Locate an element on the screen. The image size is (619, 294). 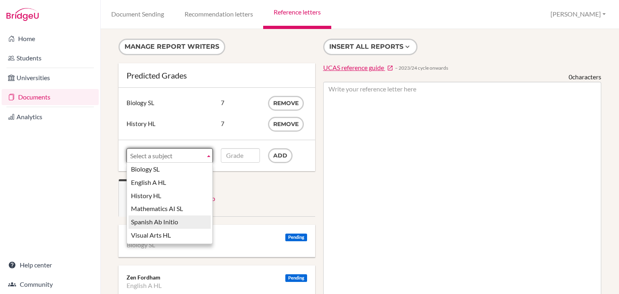
li: Visual Arts HL is located at coordinates (170, 235).